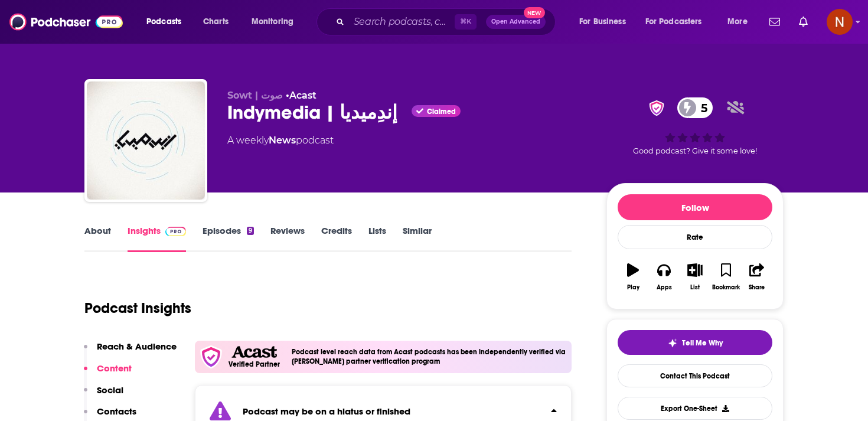  I want to click on button: List, so click(695, 276).